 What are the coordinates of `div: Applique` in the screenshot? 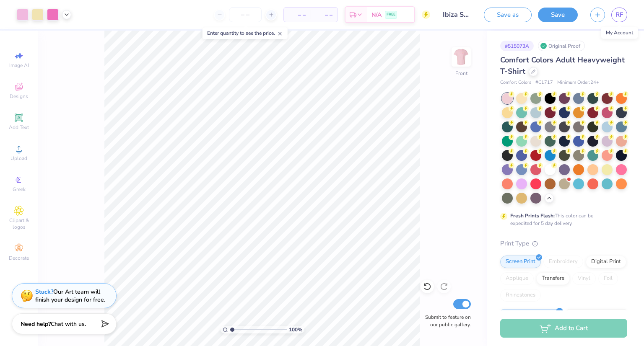 It's located at (517, 279).